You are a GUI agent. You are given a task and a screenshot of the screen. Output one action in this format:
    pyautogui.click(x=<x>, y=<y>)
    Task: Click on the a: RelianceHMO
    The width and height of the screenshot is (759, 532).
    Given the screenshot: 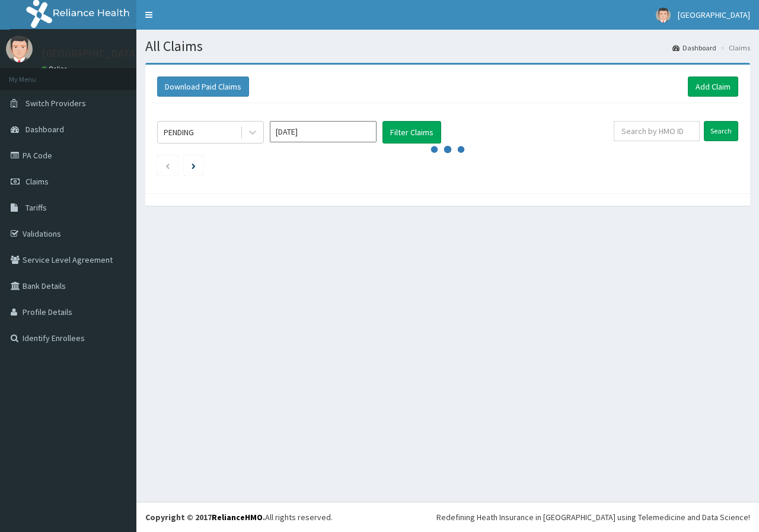 What is the action you would take?
    pyautogui.click(x=237, y=517)
    